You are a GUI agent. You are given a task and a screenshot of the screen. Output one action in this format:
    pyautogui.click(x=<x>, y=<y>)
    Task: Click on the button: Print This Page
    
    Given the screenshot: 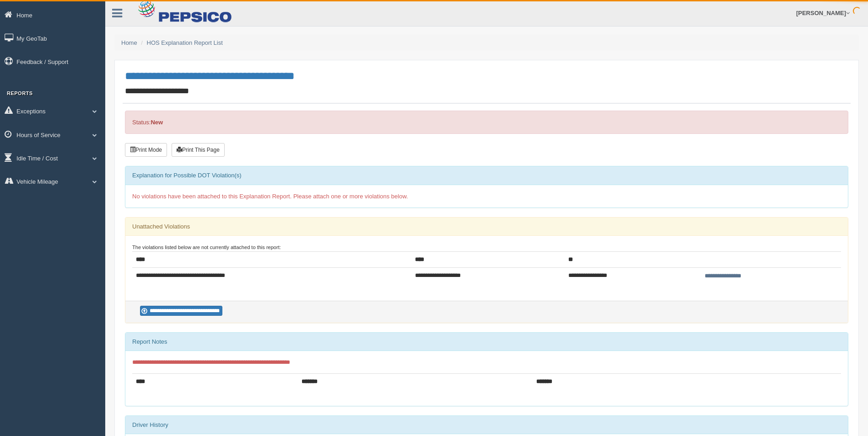 What is the action you would take?
    pyautogui.click(x=198, y=150)
    